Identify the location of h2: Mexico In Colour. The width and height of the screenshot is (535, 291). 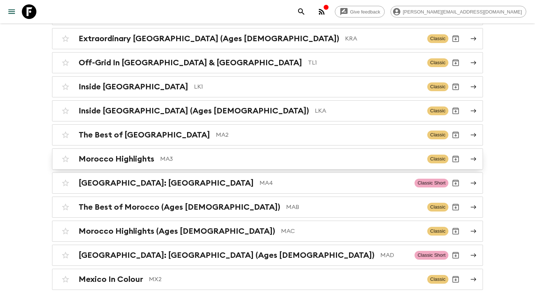
(111, 279).